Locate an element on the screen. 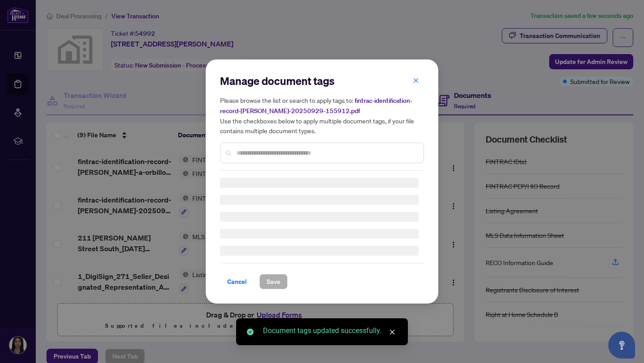  h2: Manage document tags is located at coordinates (322, 81).